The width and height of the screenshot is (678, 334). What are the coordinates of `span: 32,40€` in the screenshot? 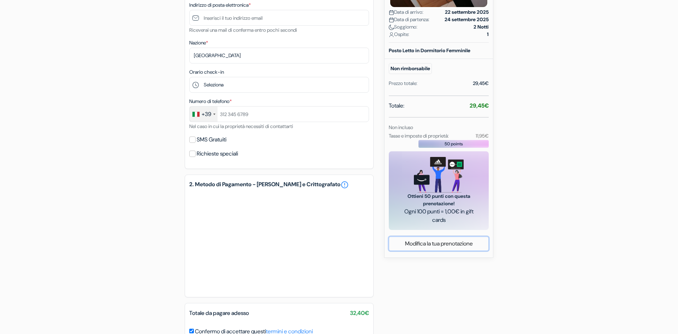 It's located at (359, 314).